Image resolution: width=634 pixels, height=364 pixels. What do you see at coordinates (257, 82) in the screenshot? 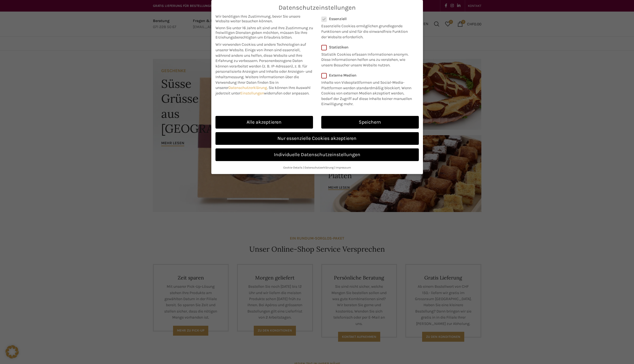
I see `span: Weitere Informationen über die Verwendung Ihrer Daten finden Sie in unserer .` at bounding box center [257, 82].